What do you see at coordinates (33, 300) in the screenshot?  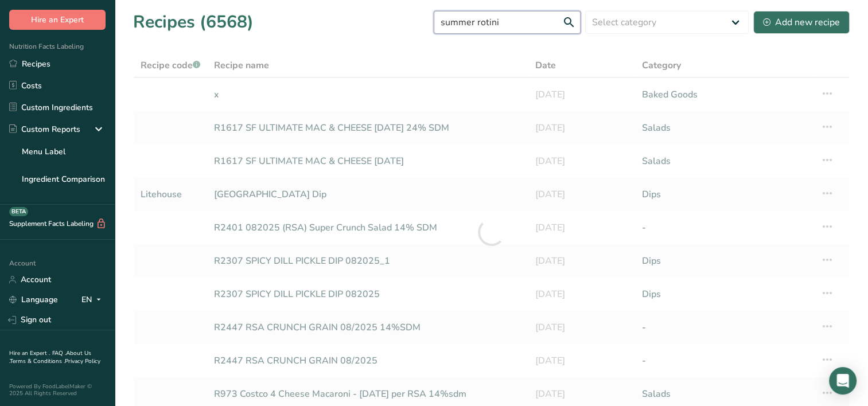 I see `a: Language` at bounding box center [33, 300].